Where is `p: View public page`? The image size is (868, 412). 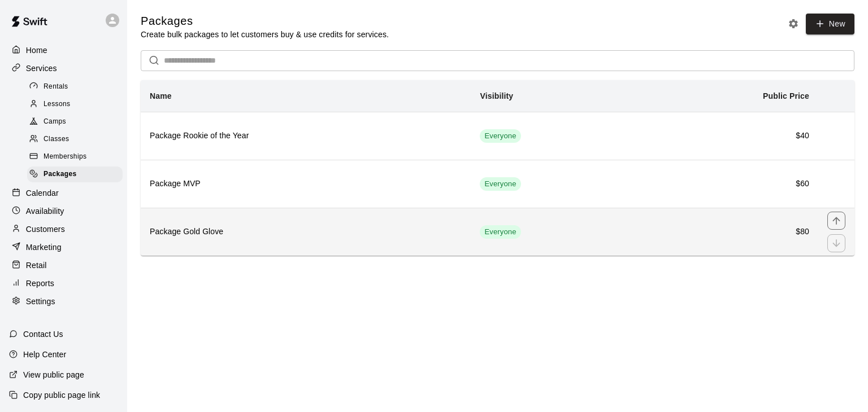 p: View public page is located at coordinates (54, 375).